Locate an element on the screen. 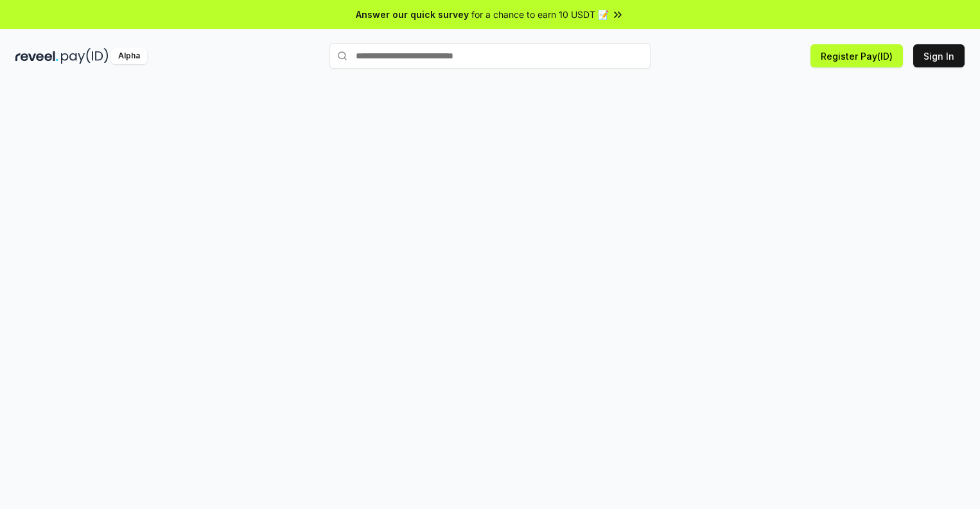  img: reveel_dark is located at coordinates (37, 56).